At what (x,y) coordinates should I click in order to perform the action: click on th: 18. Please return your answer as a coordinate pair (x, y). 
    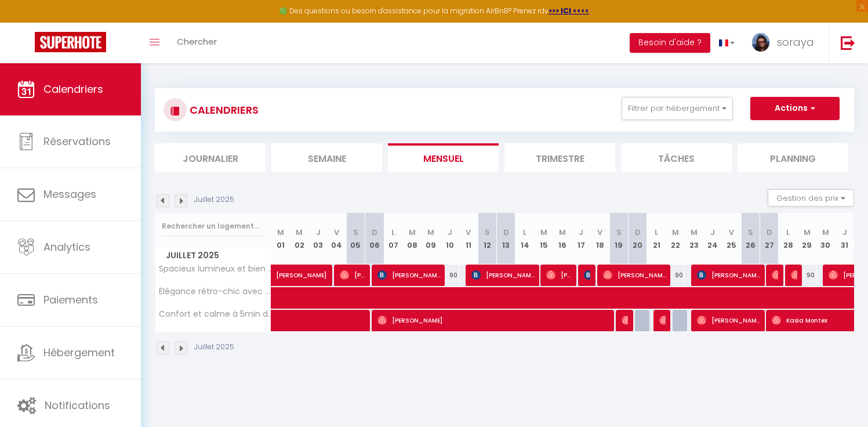
    Looking at the image, I should click on (600, 238).